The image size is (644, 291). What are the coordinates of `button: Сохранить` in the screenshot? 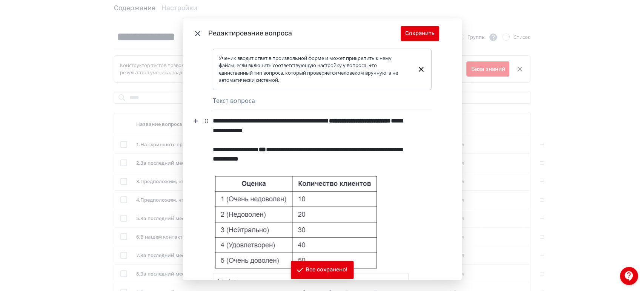 It's located at (420, 34).